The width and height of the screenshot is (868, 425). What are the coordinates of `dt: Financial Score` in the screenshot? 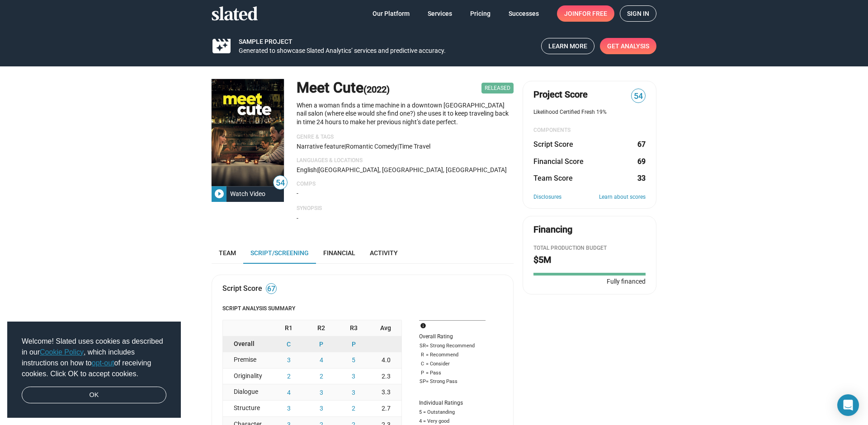 It's located at (559, 161).